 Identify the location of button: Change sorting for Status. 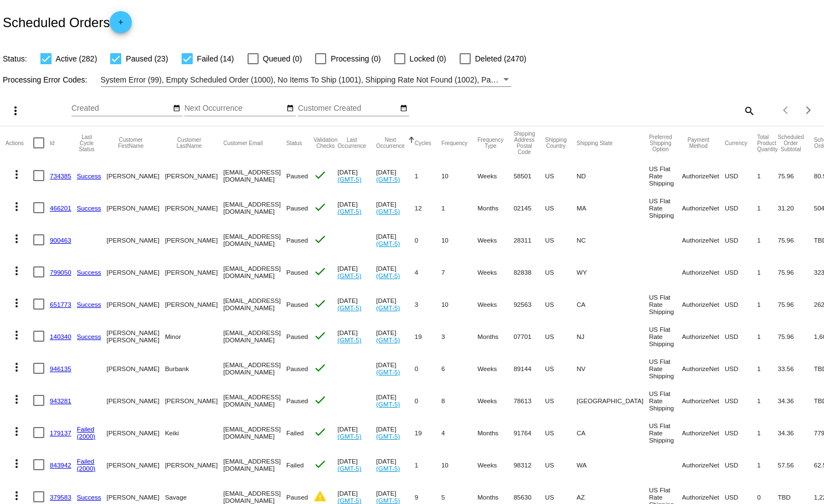
(294, 143).